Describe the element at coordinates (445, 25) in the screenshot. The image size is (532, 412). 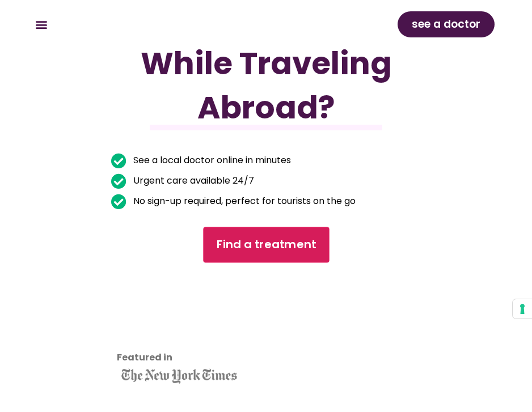
I see `span: see a doctor` at that location.